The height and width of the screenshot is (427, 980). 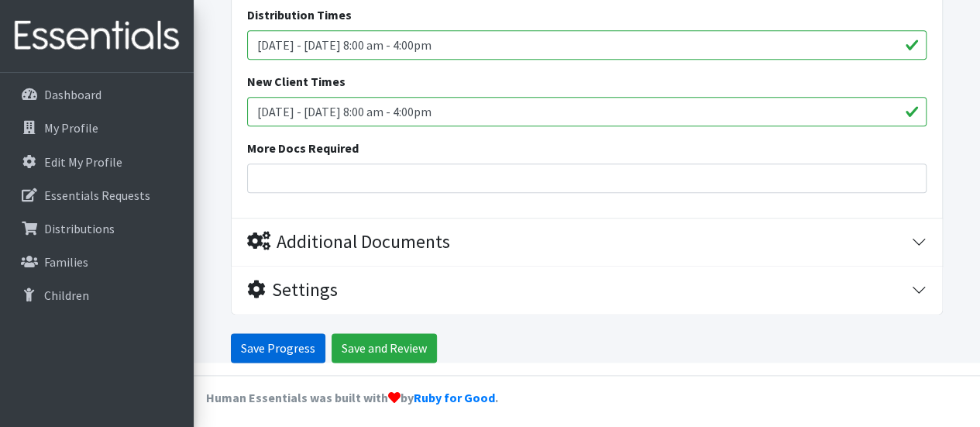 What do you see at coordinates (454, 398) in the screenshot?
I see `a: Ruby for Good` at bounding box center [454, 398].